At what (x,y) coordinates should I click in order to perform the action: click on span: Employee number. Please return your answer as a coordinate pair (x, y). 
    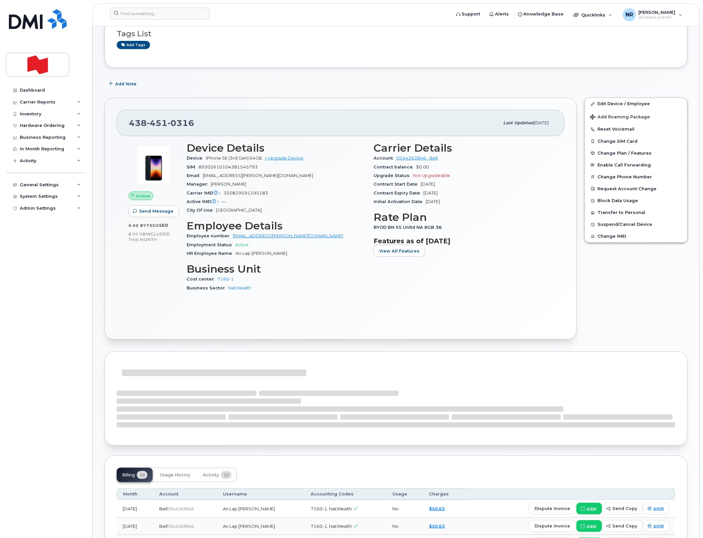
    Looking at the image, I should click on (210, 236).